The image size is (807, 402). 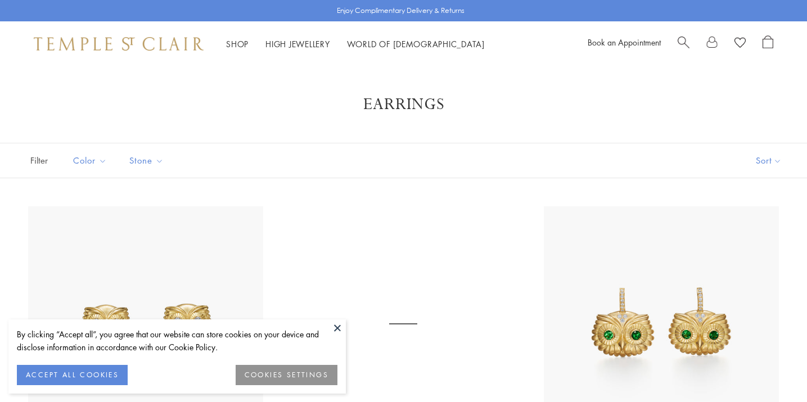 I want to click on p: Enjoy Complimentary Delivery & Returns, so click(x=401, y=11).